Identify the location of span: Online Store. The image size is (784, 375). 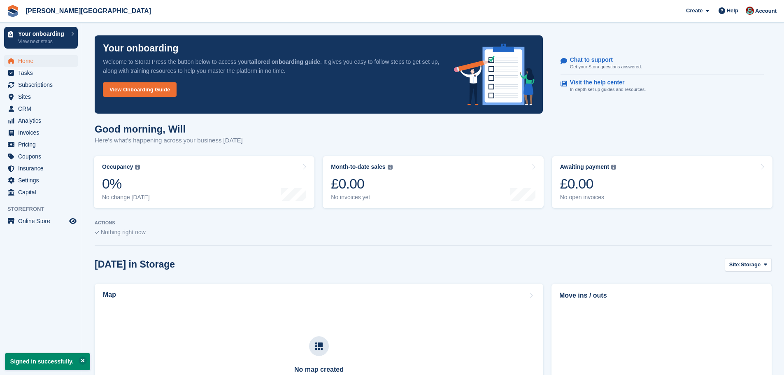
(43, 221).